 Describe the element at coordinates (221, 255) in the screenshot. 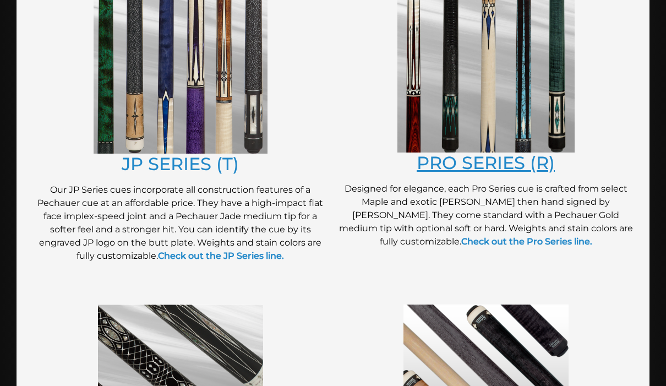

I see `strong: Check out the JP Series line.` at that location.